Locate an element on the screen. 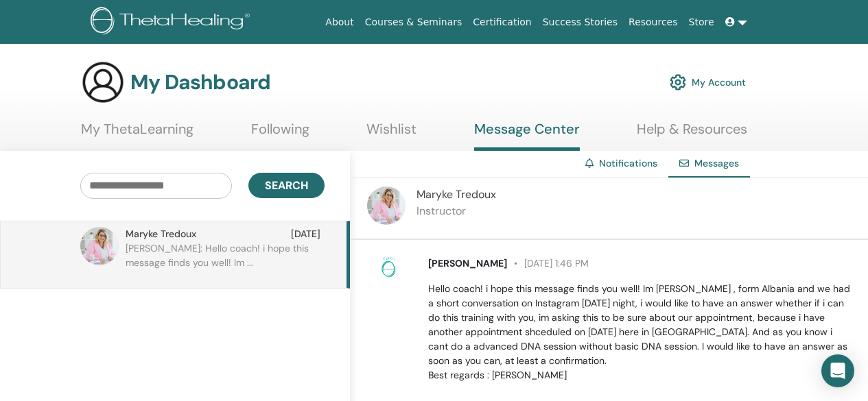 The image size is (868, 401). img: no-photo.png is located at coordinates (388, 268).